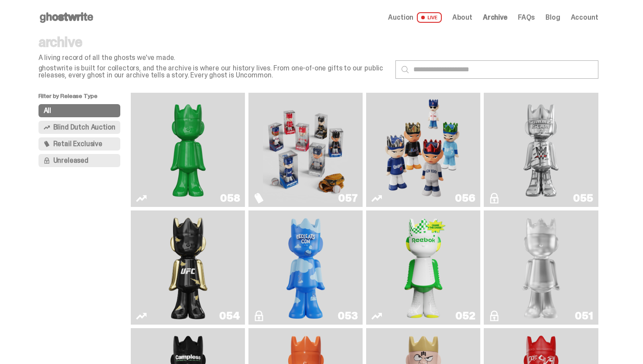 Image resolution: width=643 pixels, height=364 pixels. I want to click on button: Blind Dutch Auction, so click(80, 127).